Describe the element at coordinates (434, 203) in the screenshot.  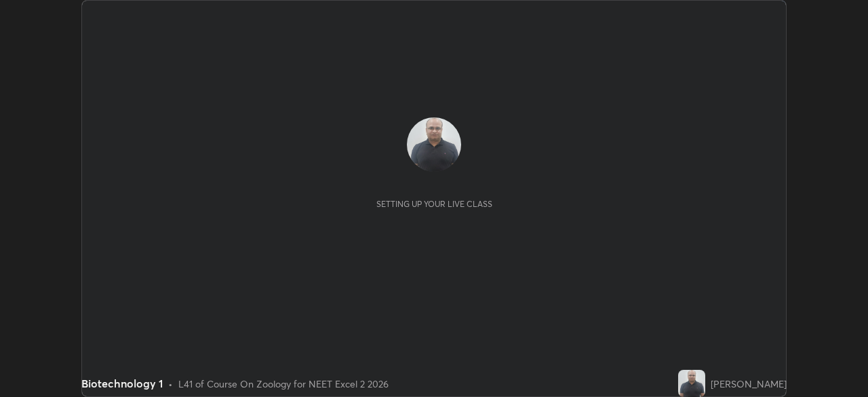
I see `div: Setting up your live class` at that location.